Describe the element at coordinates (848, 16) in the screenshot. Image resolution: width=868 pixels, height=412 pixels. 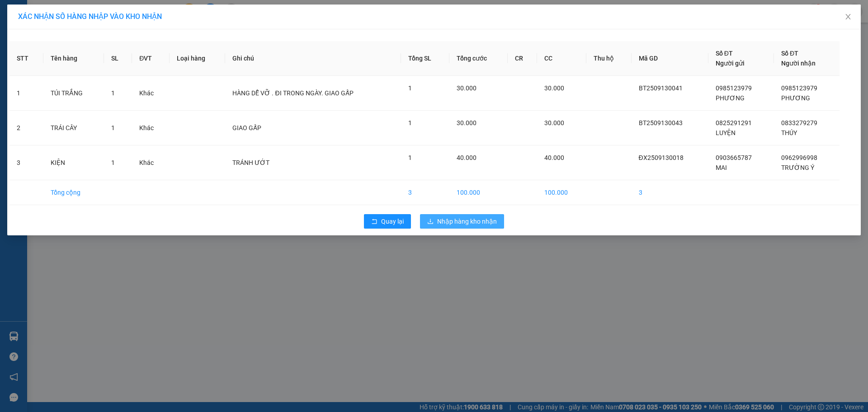
I see `span: close` at that location.